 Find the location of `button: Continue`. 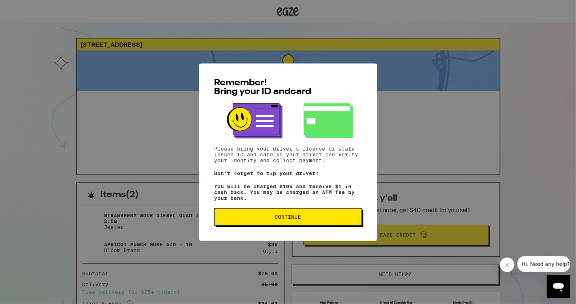

button: Continue is located at coordinates (288, 217).